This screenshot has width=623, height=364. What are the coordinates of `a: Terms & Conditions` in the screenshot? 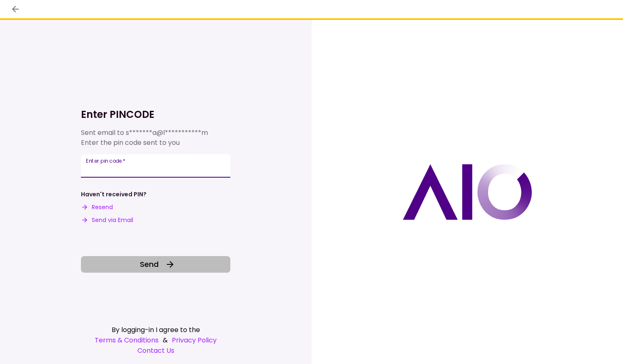 It's located at (127, 340).